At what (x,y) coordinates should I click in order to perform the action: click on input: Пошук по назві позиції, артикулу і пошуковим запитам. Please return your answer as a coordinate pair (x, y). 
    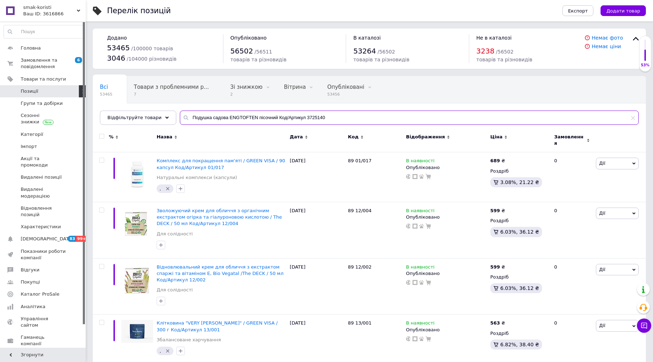
    Looking at the image, I should click on (409, 118).